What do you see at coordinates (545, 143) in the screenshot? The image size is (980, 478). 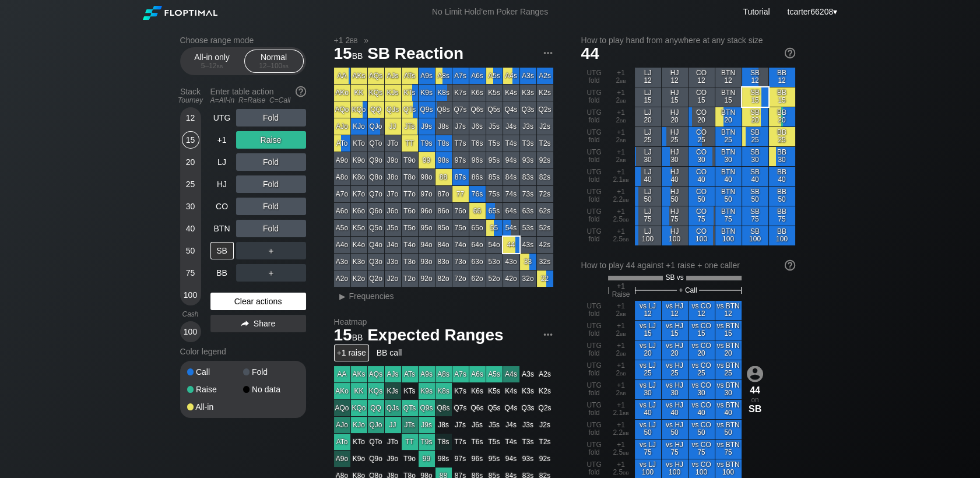 I see `div: T2s` at bounding box center [545, 143].